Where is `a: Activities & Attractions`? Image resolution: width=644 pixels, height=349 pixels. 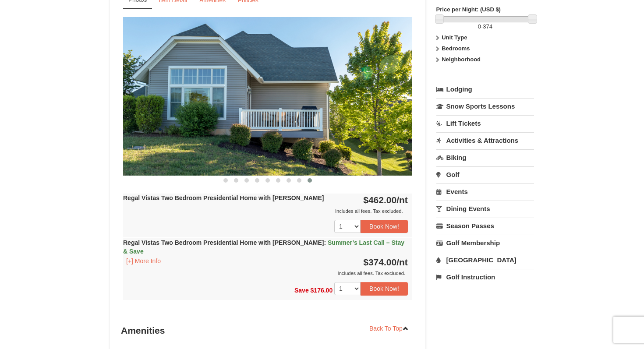
a: Activities & Attractions is located at coordinates (485, 140).